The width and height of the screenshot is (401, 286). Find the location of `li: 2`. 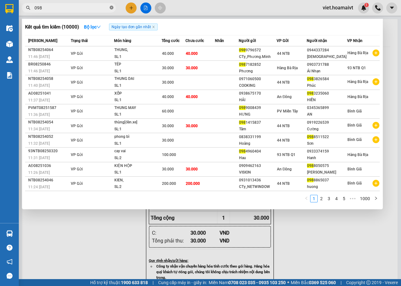

li: 2 is located at coordinates (321, 198).